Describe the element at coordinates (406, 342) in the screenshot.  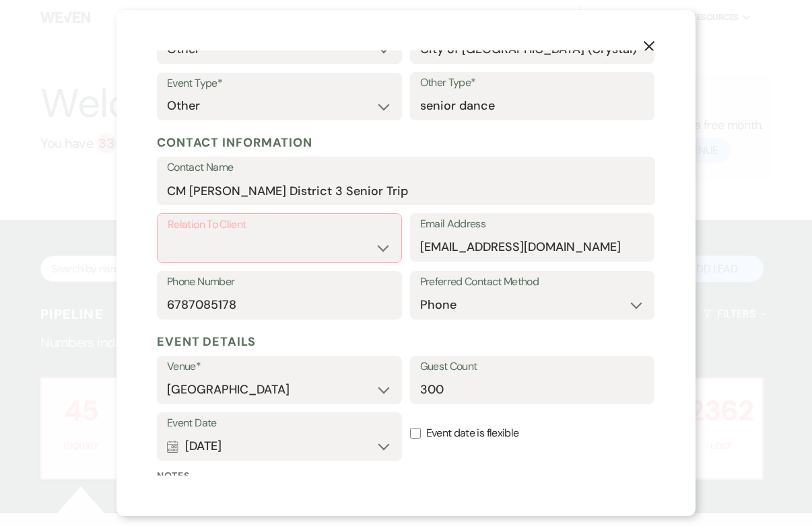
I see `h5: Event Details` at that location.